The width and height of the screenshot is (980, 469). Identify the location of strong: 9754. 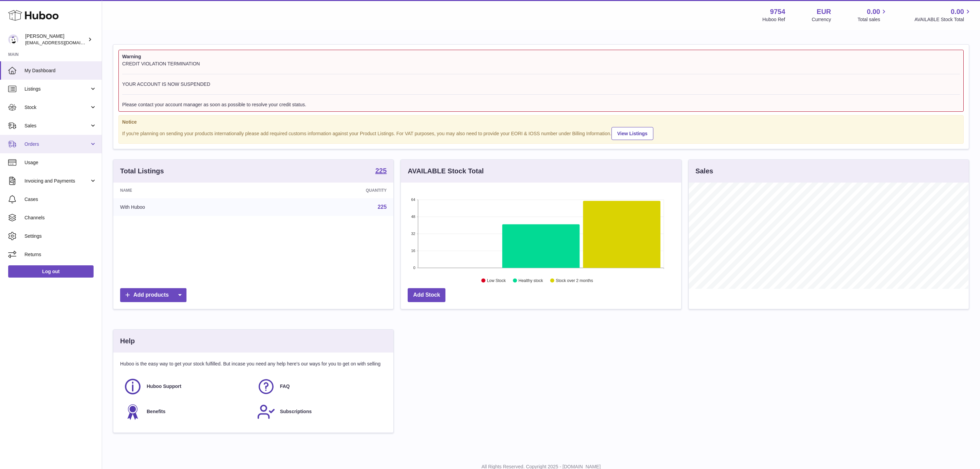
(778, 12).